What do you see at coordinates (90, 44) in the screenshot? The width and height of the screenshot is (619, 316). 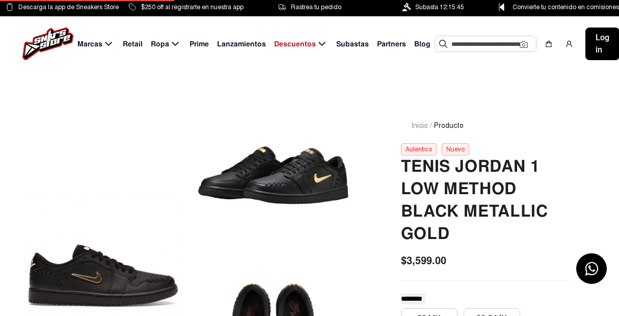 I see `span: Marcas` at bounding box center [90, 44].